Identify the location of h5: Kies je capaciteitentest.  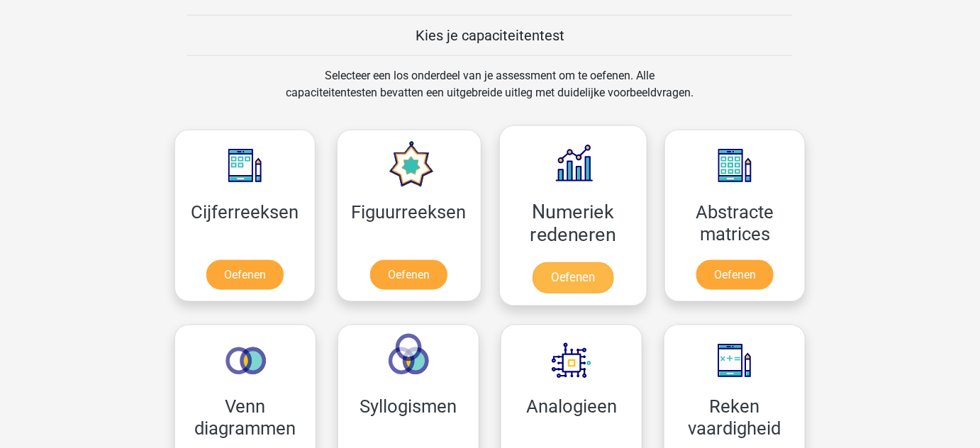
(490, 35).